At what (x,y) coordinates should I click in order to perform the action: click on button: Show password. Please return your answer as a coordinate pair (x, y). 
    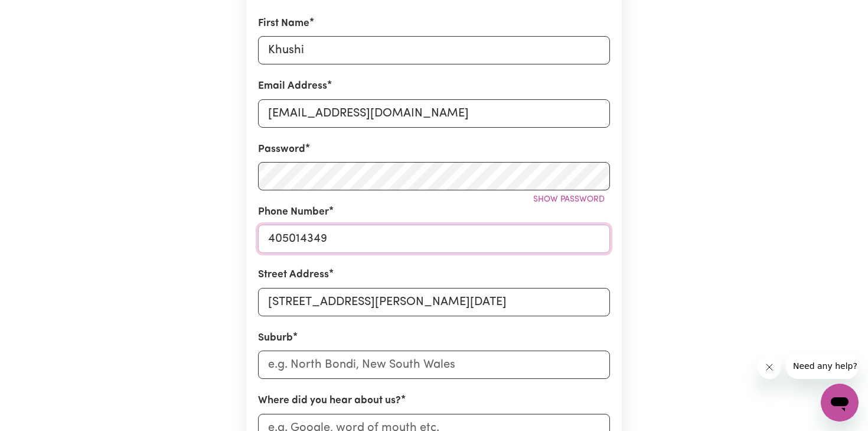
    Looking at the image, I should click on (569, 199).